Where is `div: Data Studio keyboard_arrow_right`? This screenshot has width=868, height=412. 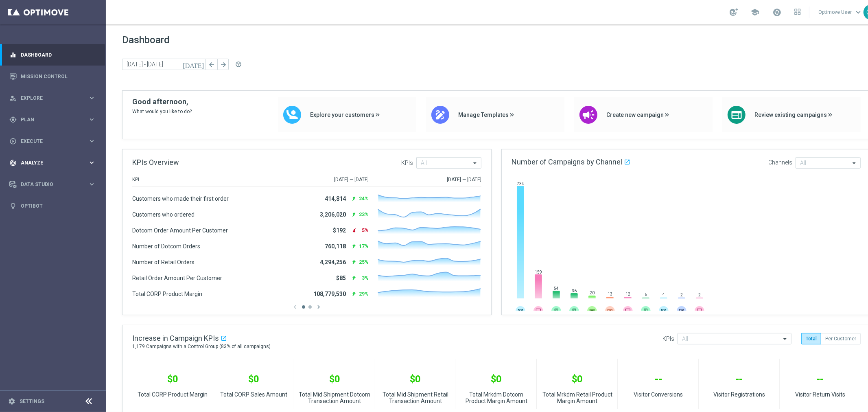
div: Data Studio keyboard_arrow_right is located at coordinates (52, 185).